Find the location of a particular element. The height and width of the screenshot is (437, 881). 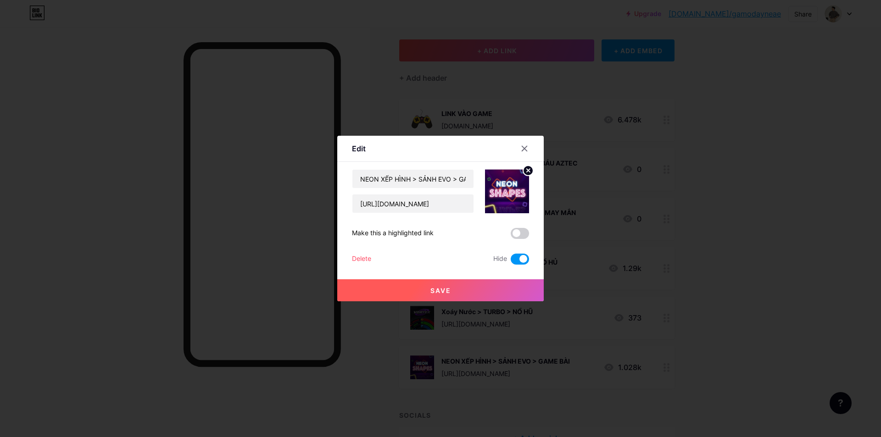

div: Delete is located at coordinates (361, 259).